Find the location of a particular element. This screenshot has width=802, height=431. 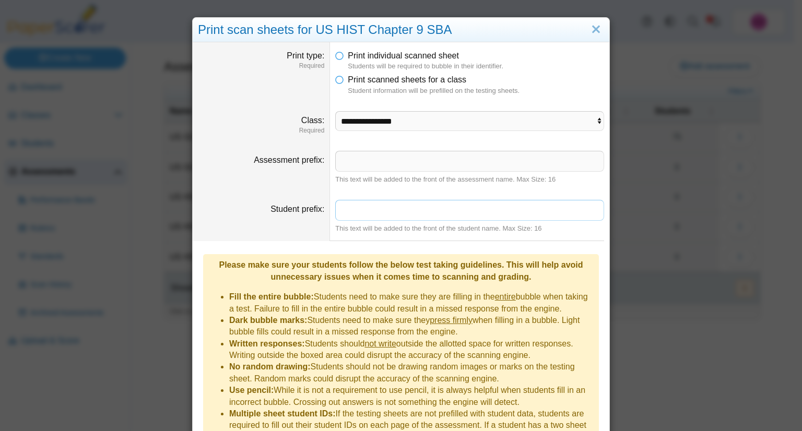

li: Students should outside the allotted space for written responses. Writing outside the boxed area ... is located at coordinates (411, 350).